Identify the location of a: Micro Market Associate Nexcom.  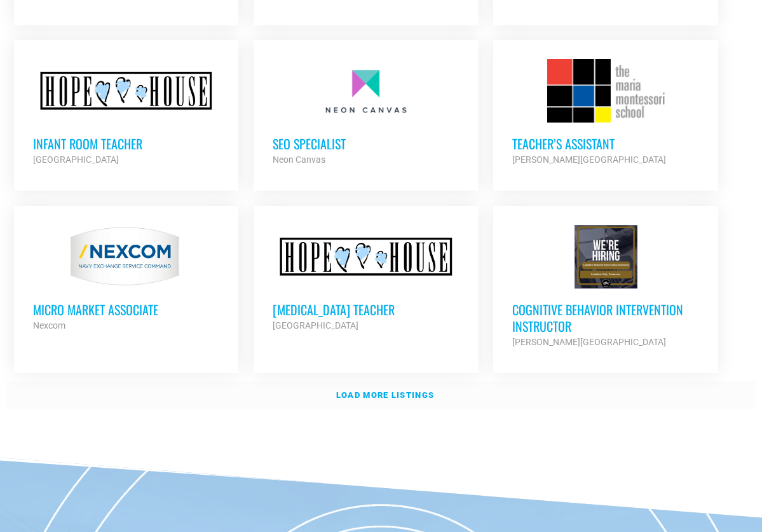
(126, 279).